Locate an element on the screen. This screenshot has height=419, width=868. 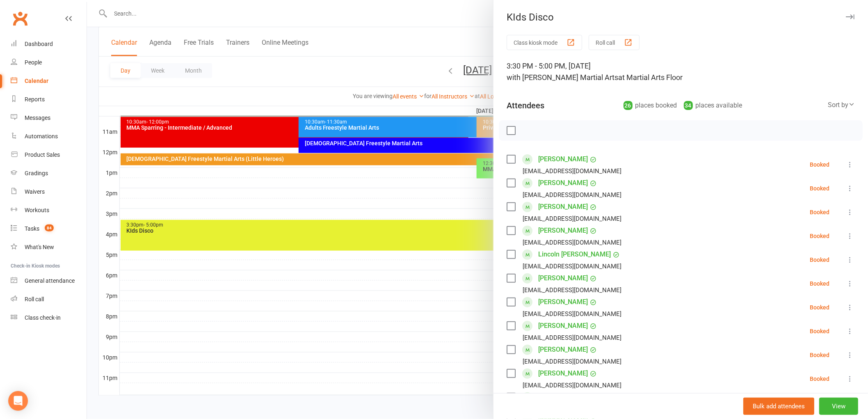
div: Waivers is located at coordinates (35, 192).